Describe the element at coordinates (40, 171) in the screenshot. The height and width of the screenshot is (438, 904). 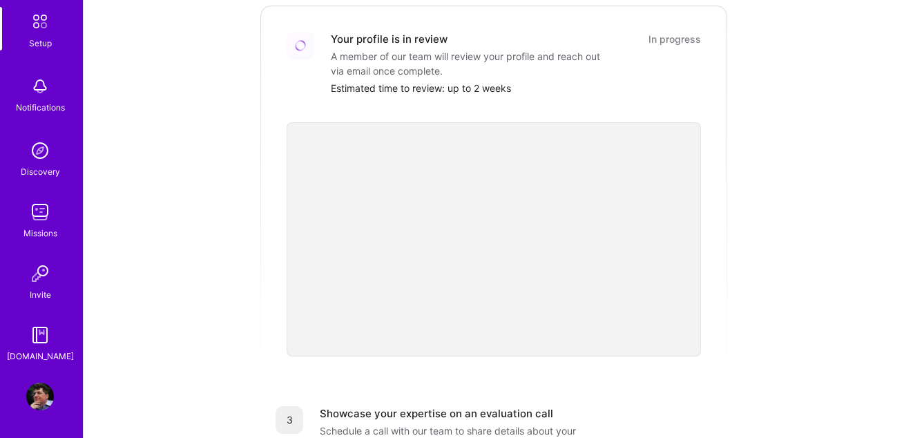
I see `div: Discovery` at that location.